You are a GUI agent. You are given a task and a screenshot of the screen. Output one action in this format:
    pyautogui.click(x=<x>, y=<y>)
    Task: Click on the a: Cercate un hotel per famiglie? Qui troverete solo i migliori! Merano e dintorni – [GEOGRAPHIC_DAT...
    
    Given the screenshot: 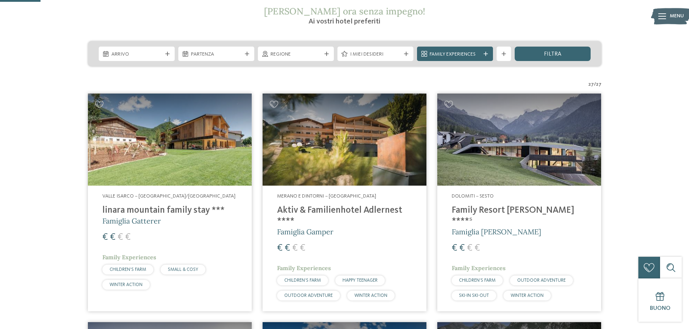 What is the action you would take?
    pyautogui.click(x=344, y=202)
    